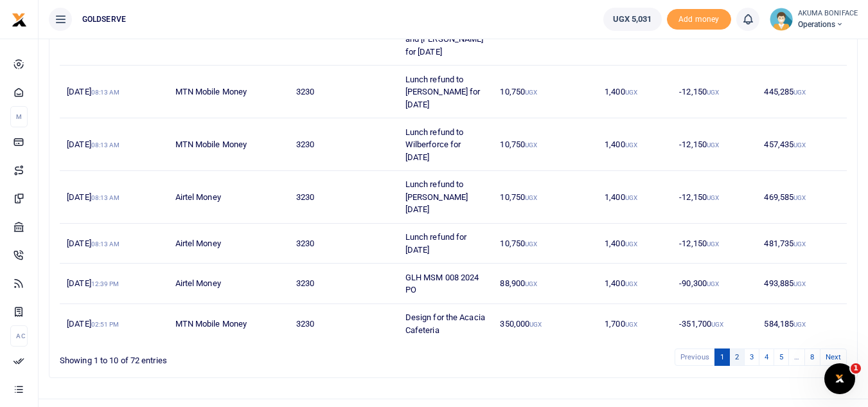 This screenshot has height=407, width=868. Describe the element at coordinates (19, 117) in the screenshot. I see `li: M` at that location.